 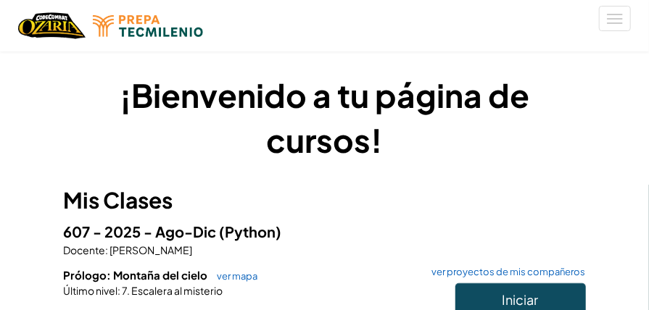 I want to click on a: ver mapa, so click(x=234, y=276).